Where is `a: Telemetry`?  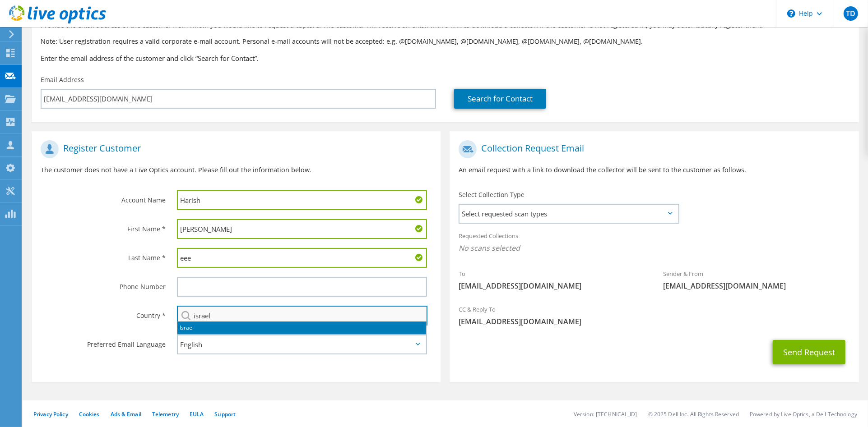 a: Telemetry is located at coordinates (165, 415).